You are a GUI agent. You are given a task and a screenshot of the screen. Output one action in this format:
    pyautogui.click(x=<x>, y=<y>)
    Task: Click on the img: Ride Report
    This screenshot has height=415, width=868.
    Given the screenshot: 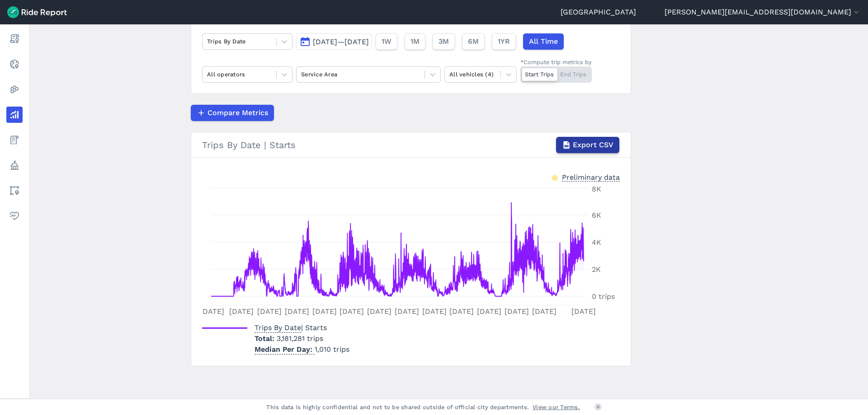 What is the action you would take?
    pyautogui.click(x=37, y=12)
    